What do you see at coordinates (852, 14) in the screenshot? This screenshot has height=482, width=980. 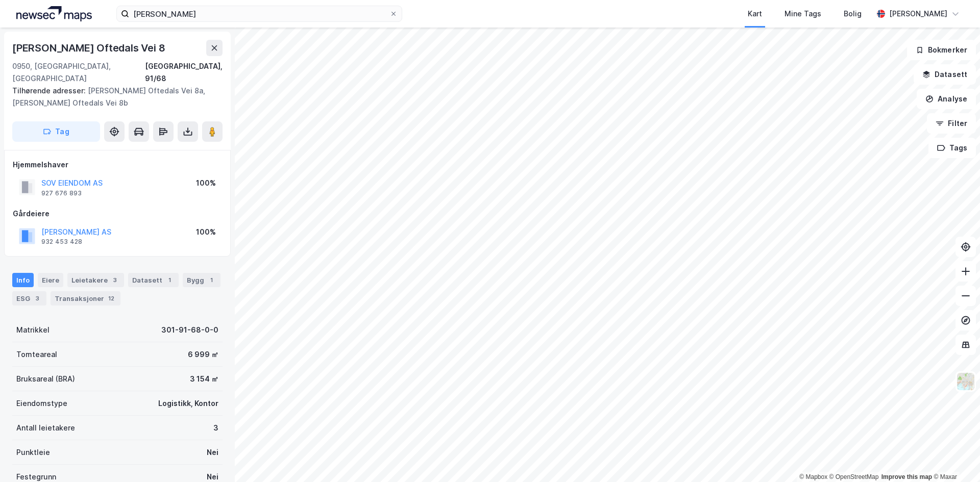 I see `div: Bolig` at bounding box center [852, 14].